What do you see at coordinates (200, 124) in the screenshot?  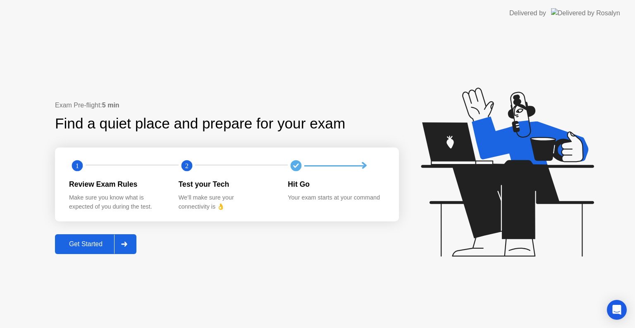 I see `div: Find a quiet place and prepare for your exam` at bounding box center [200, 124].